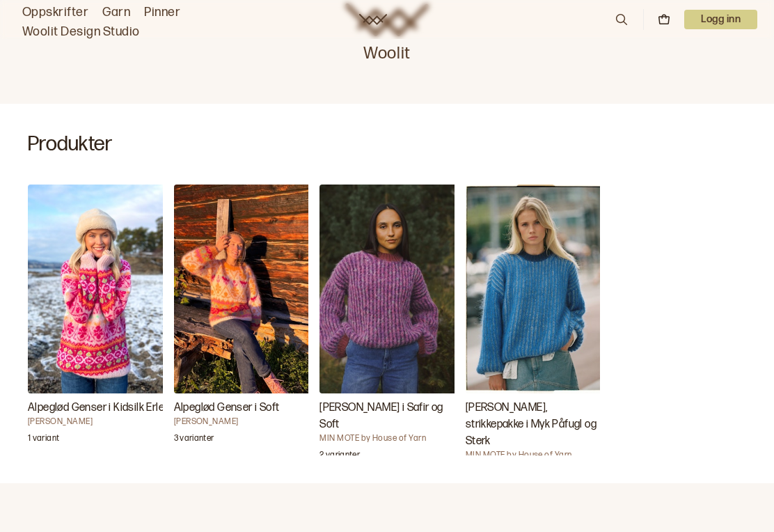 The height and width of the screenshot is (532, 774). I want to click on p: Logg inn, so click(720, 20).